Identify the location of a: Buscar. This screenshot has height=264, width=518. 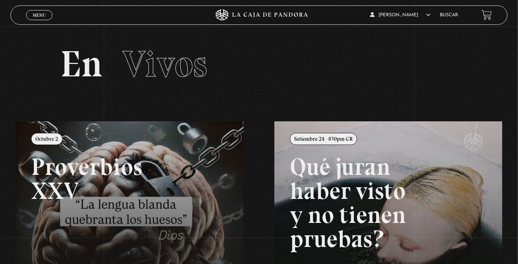
(448, 15).